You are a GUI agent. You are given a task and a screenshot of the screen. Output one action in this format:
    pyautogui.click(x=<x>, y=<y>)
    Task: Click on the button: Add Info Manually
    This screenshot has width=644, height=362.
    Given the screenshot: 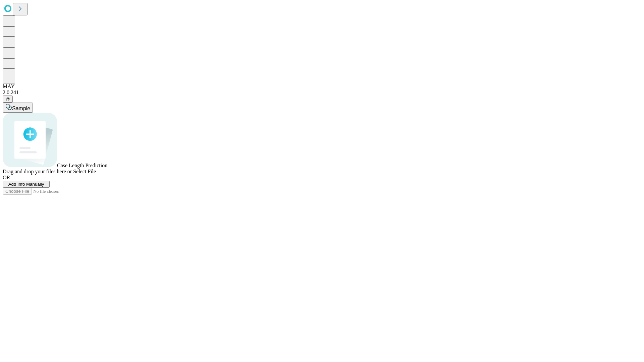 What is the action you would take?
    pyautogui.click(x=26, y=184)
    